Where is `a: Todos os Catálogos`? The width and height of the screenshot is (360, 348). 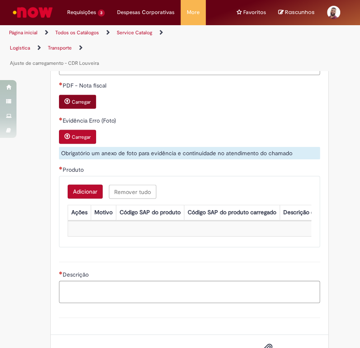 a: Todos os Catálogos is located at coordinates (77, 33).